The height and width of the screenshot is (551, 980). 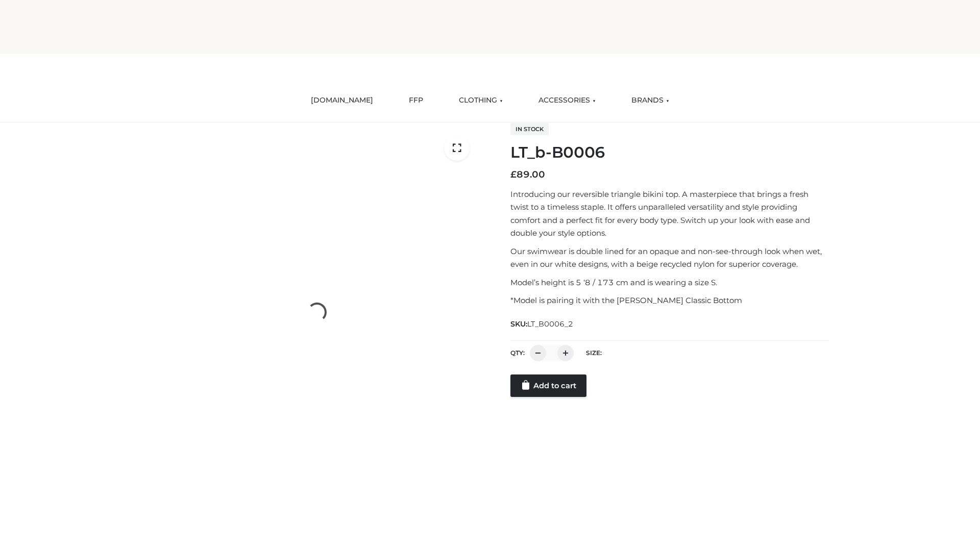 I want to click on h1: LT_b-B0006, so click(x=669, y=152).